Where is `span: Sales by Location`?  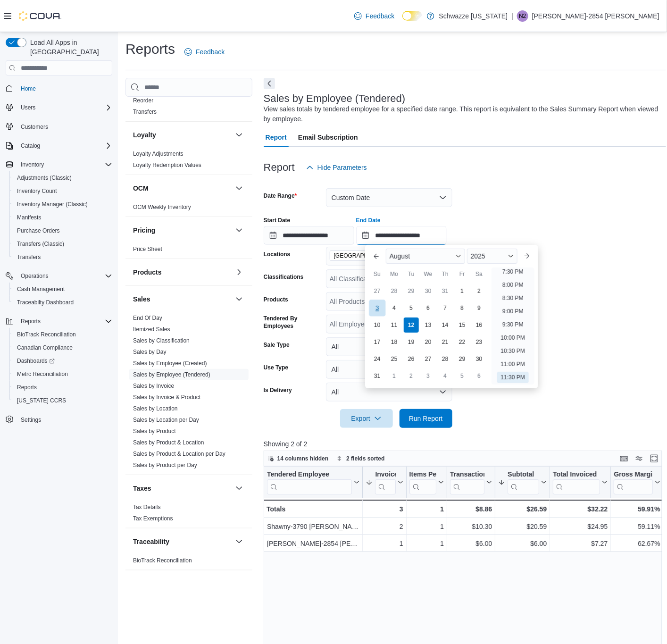
span: Sales by Location is located at coordinates (155, 408).